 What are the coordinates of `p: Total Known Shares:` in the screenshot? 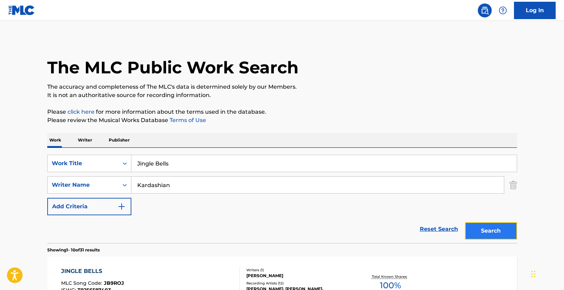 It's located at (390, 276).